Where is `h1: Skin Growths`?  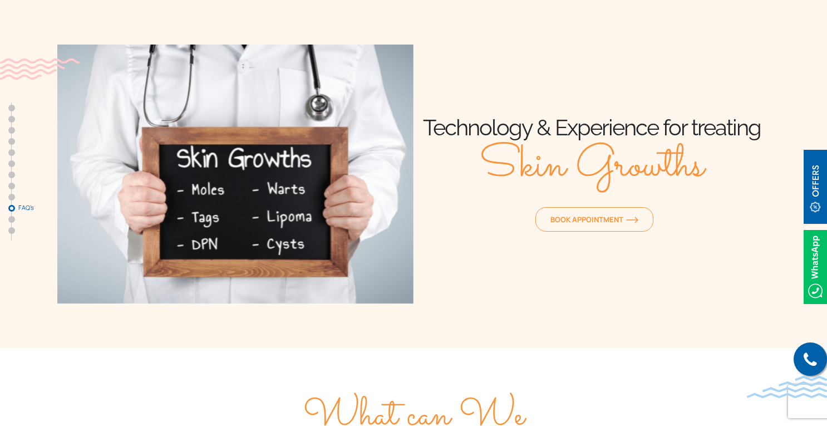
h1: Skin Growths is located at coordinates (592, 166).